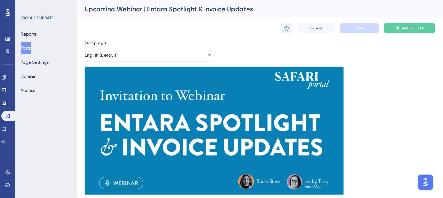 Image resolution: width=443 pixels, height=198 pixels. I want to click on button: Posts, so click(26, 48).